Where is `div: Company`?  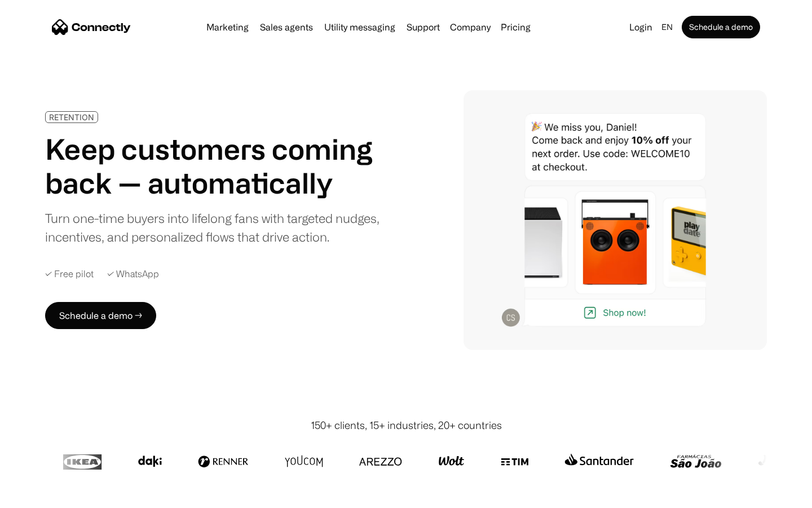 div: Company is located at coordinates (470, 27).